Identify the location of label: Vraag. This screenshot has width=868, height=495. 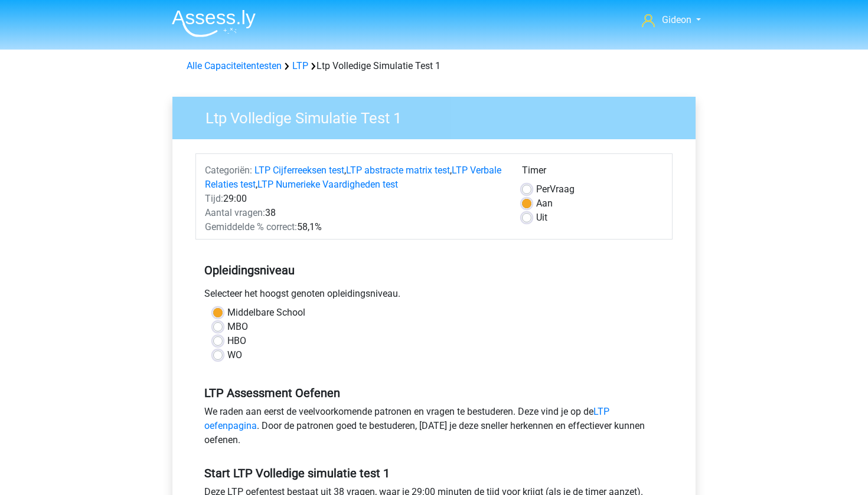
(555, 190).